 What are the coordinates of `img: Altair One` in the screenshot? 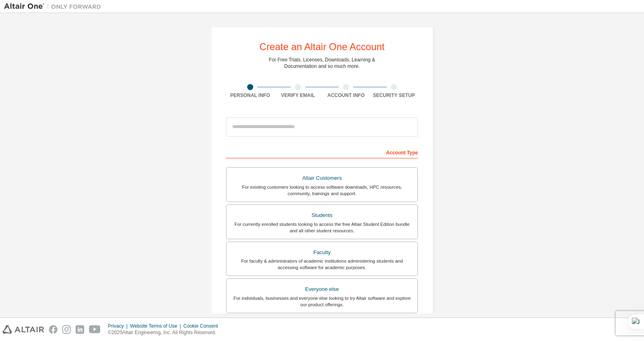 It's located at (54, 6).